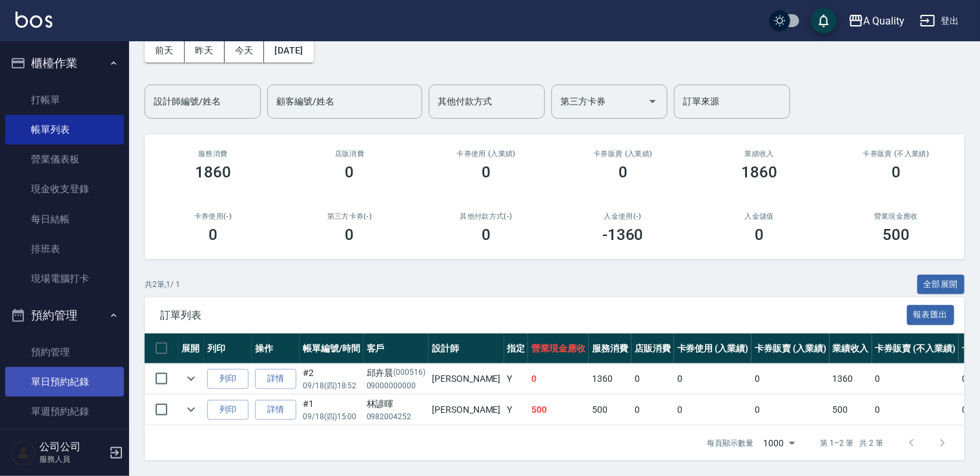 The height and width of the screenshot is (476, 980). I want to click on button: 報表匯出, so click(931, 315).